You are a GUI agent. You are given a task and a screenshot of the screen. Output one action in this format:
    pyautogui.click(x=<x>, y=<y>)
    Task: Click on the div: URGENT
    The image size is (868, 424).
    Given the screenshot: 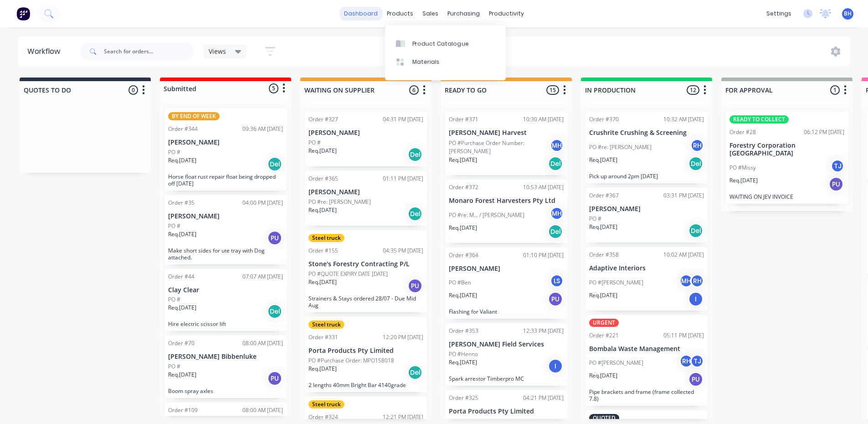 What is the action you would take?
    pyautogui.click(x=603, y=322)
    